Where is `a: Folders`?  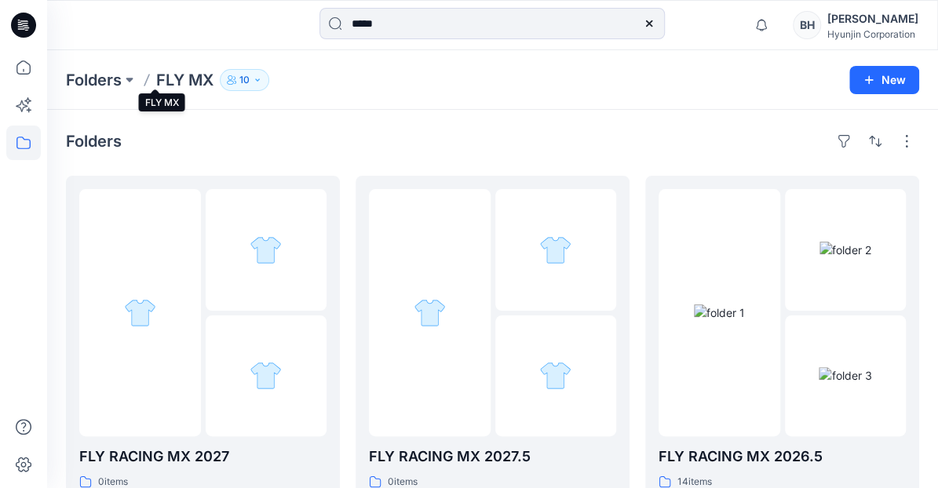
a: Folders is located at coordinates (93, 80).